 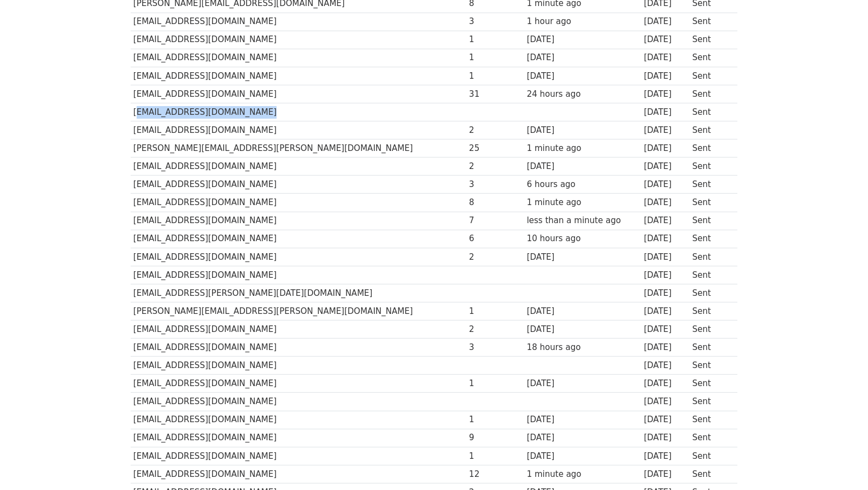 I want to click on div: Chat Widget, so click(x=841, y=464).